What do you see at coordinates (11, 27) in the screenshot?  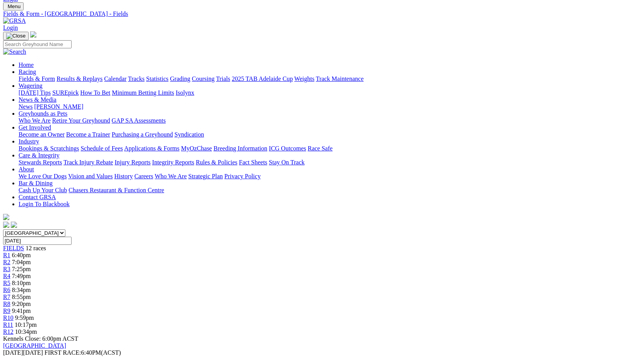 I see `a: Login` at bounding box center [11, 27].